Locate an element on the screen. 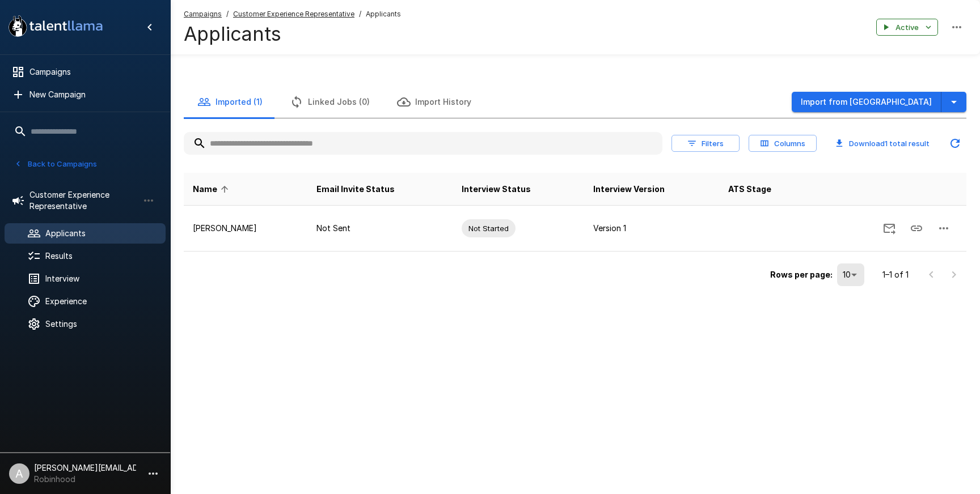  span: Copy Interview Link is located at coordinates (916, 227).